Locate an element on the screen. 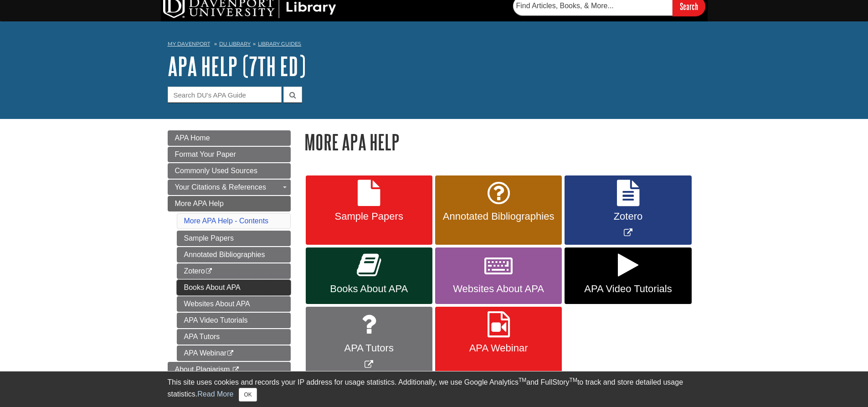  span: APA Webinar is located at coordinates (498, 348).